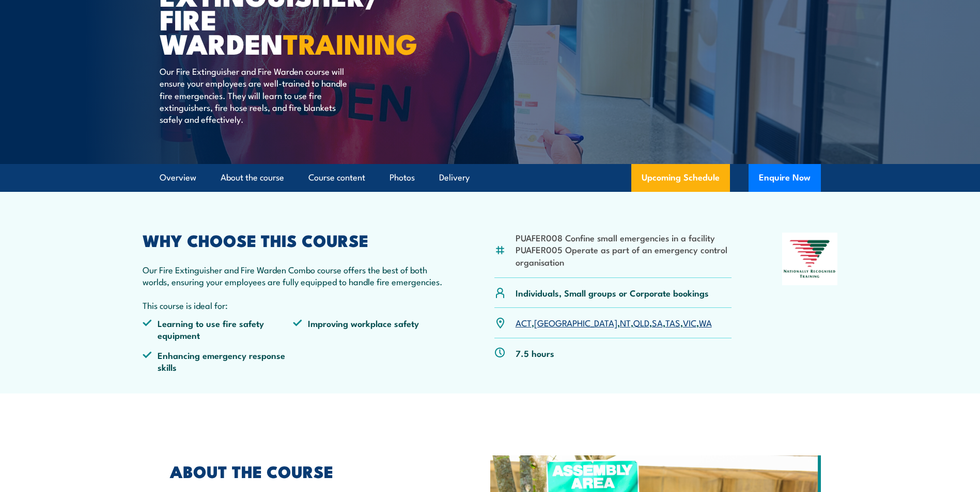 The image size is (980, 492). What do you see at coordinates (784, 178) in the screenshot?
I see `button: Enquire Now` at bounding box center [784, 178].